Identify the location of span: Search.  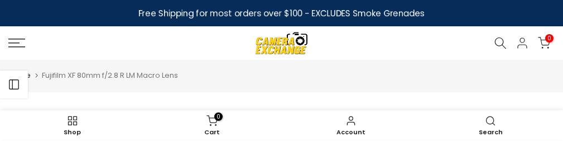
(490, 132).